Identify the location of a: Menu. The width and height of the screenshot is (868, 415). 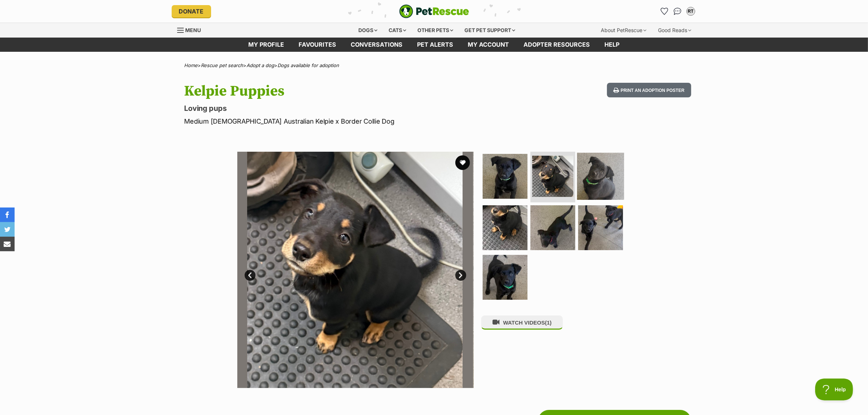
(192, 29).